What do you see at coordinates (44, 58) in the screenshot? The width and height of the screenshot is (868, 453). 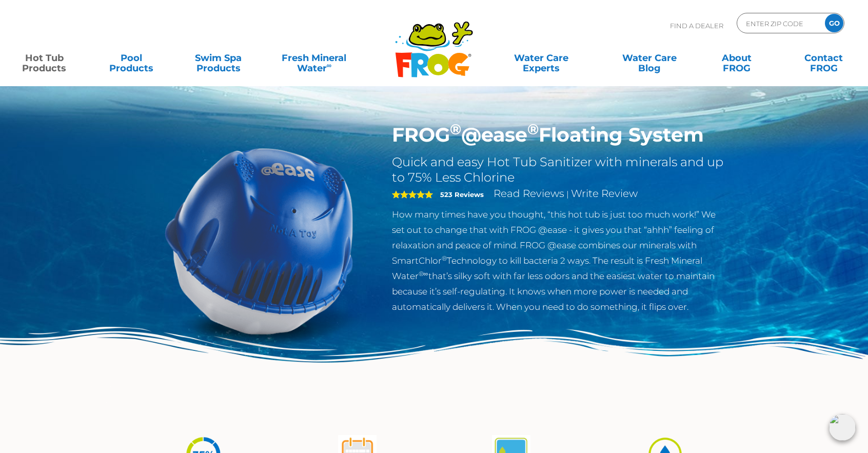 I see `a: Hot TubProducts` at bounding box center [44, 58].